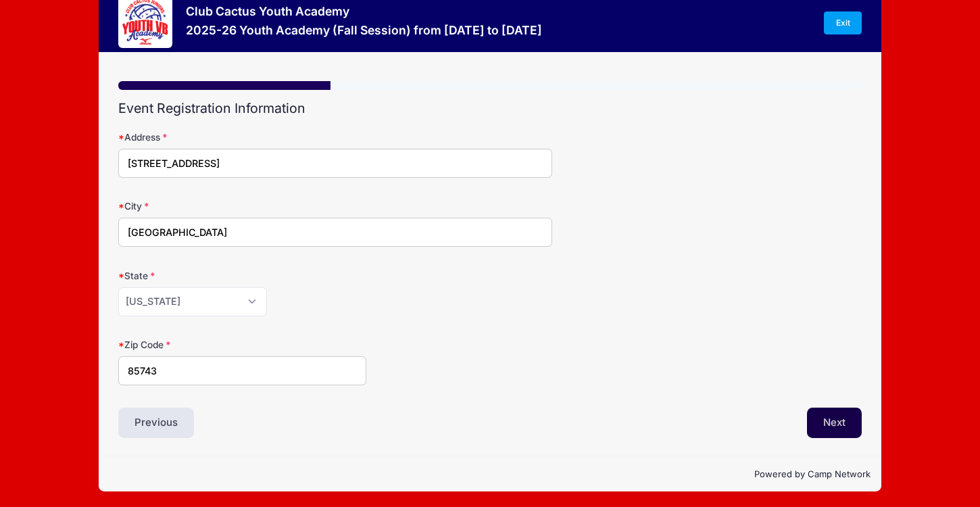 This screenshot has width=980, height=507. I want to click on h3: Club Cactus Youth Academy, so click(364, 11).